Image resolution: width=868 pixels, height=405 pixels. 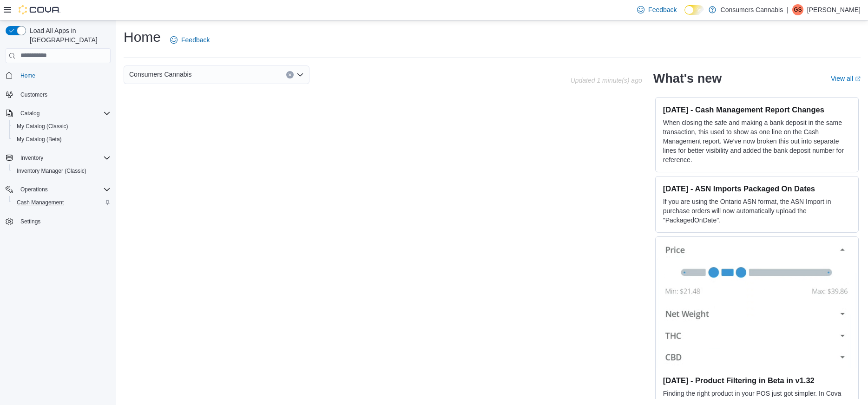 I want to click on button: Home, so click(x=58, y=75).